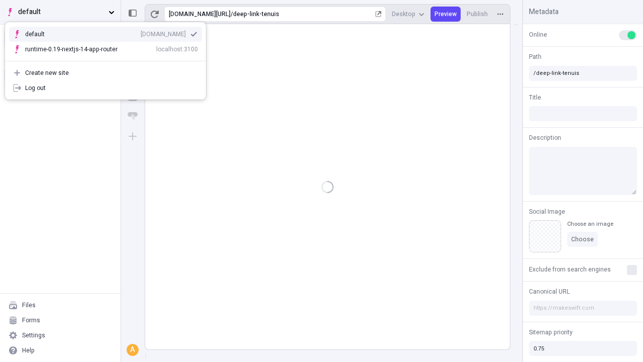  Describe the element at coordinates (408, 14) in the screenshot. I see `button: Desktop` at that location.